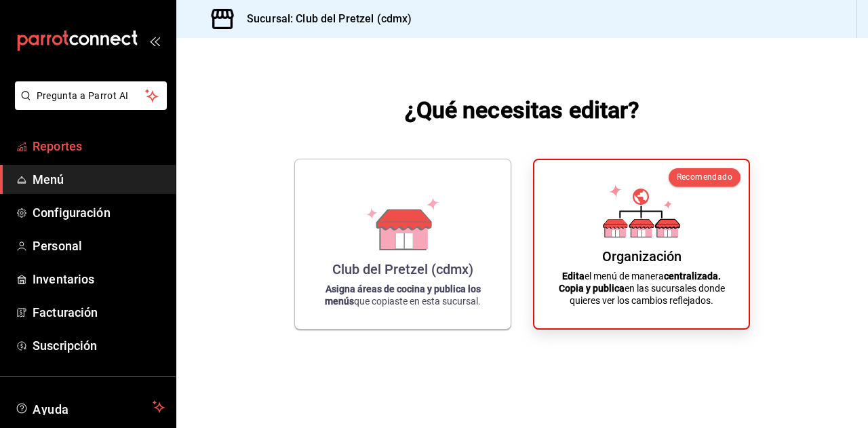 This screenshot has width=868, height=428. I want to click on strong: Copia y publica, so click(591, 289).